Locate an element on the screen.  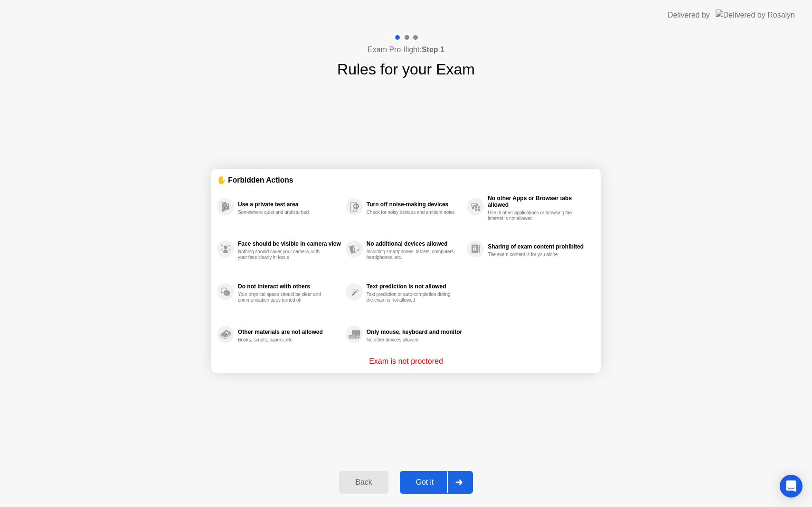
div: Sharing of exam content prohibited is located at coordinates (538, 246).